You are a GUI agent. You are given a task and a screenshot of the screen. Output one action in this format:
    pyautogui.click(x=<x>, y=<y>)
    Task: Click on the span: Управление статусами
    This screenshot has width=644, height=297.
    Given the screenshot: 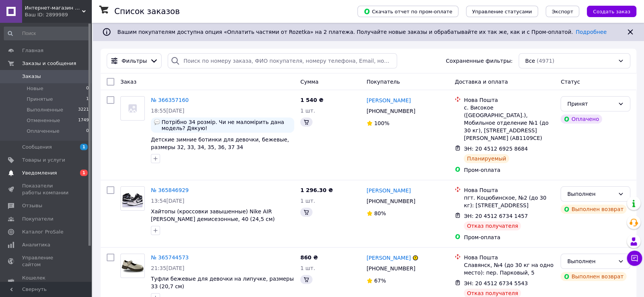 What is the action you would take?
    pyautogui.click(x=502, y=12)
    